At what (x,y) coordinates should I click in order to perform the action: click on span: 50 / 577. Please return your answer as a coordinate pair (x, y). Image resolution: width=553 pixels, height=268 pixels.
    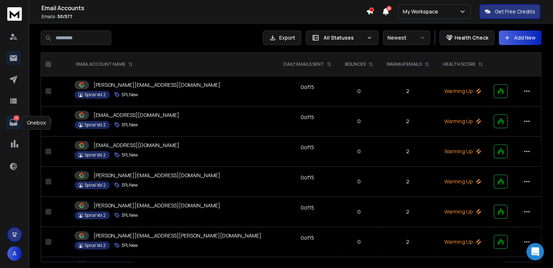
    Looking at the image, I should click on (65, 16).